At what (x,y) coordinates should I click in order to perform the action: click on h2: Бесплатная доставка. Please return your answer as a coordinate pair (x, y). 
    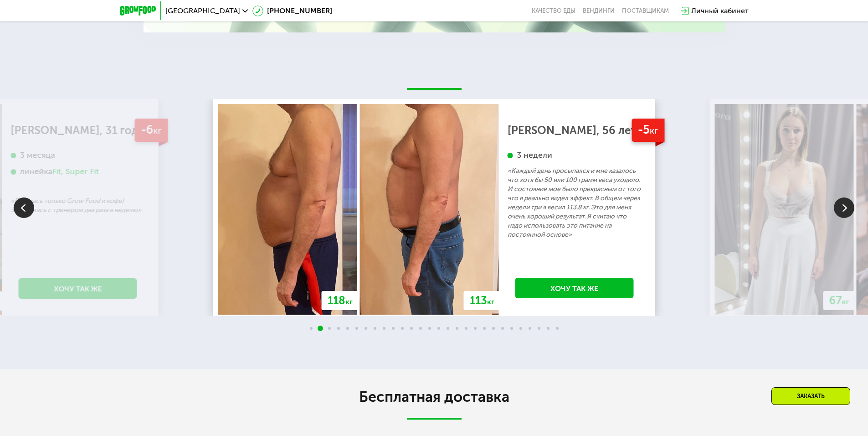
    Looking at the image, I should click on (434, 397).